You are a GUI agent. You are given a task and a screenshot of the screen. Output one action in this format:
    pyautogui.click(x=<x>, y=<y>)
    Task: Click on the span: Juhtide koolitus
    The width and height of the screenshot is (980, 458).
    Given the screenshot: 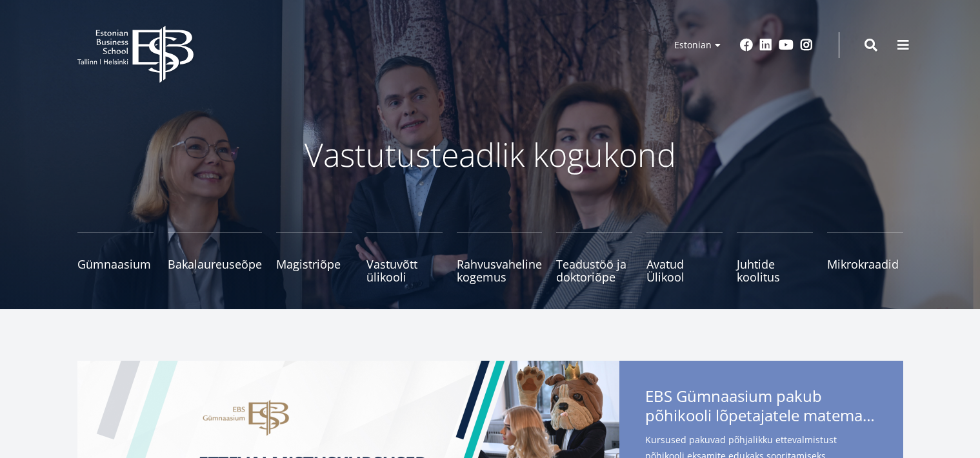 What is the action you would take?
    pyautogui.click(x=775, y=271)
    